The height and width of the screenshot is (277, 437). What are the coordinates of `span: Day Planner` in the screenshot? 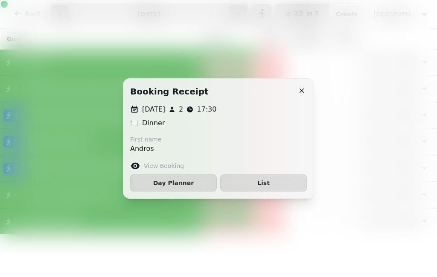 It's located at (173, 183).